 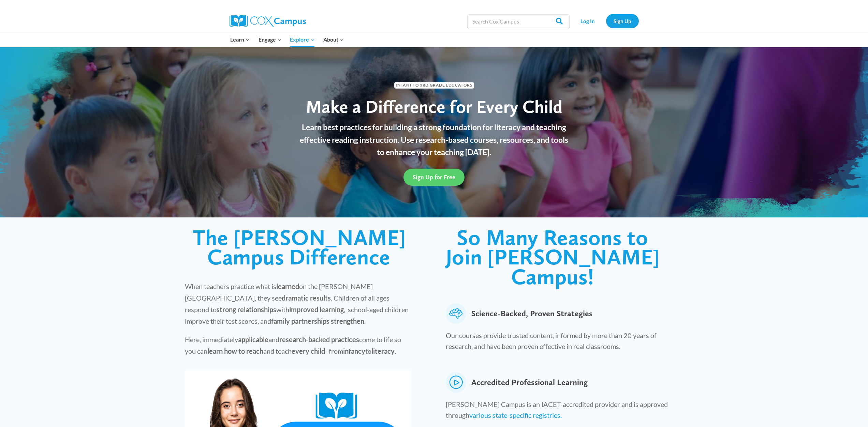 I want to click on span: Science-Backed, Proven Strategies, so click(x=532, y=314).